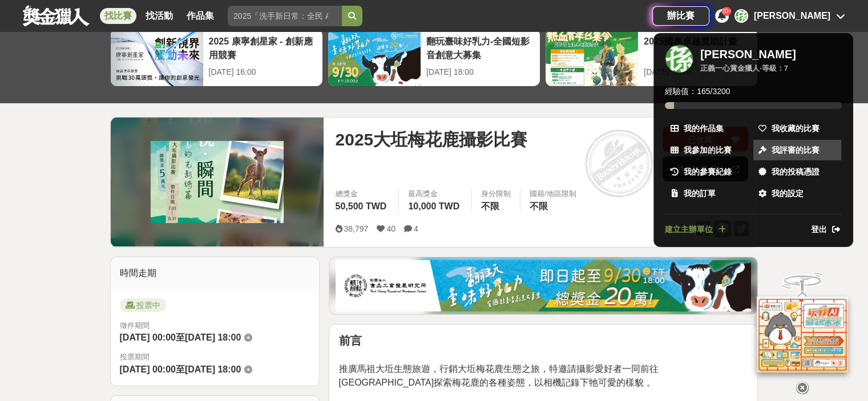  What do you see at coordinates (700, 193) in the screenshot?
I see `span: 我的訂單` at bounding box center [700, 193].